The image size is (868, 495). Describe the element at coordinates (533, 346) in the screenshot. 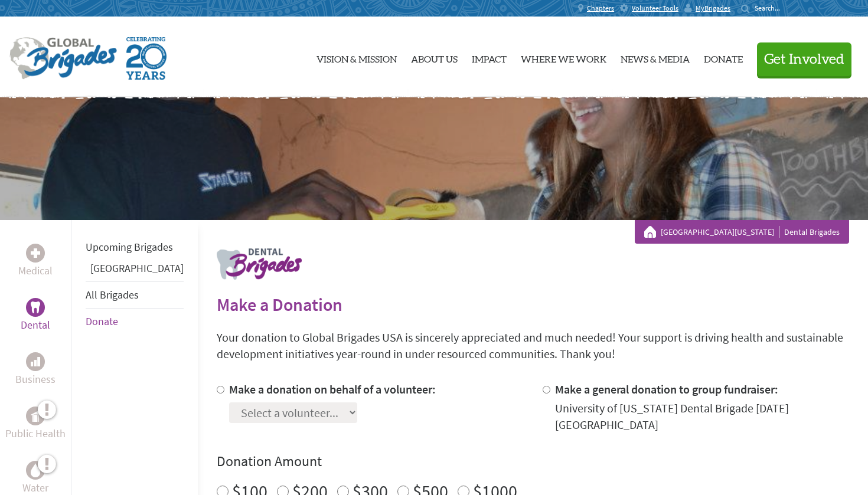

I see `p: Your donation to Global Brigades USA is sincerely appreciated and much needed! Your support is dr...` at that location.